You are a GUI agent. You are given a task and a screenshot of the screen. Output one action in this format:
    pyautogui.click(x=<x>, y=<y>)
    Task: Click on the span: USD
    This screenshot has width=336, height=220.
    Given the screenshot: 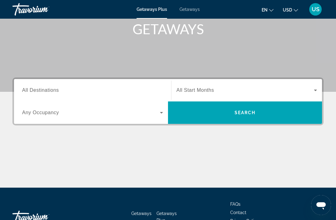 What is the action you would take?
    pyautogui.click(x=288, y=10)
    